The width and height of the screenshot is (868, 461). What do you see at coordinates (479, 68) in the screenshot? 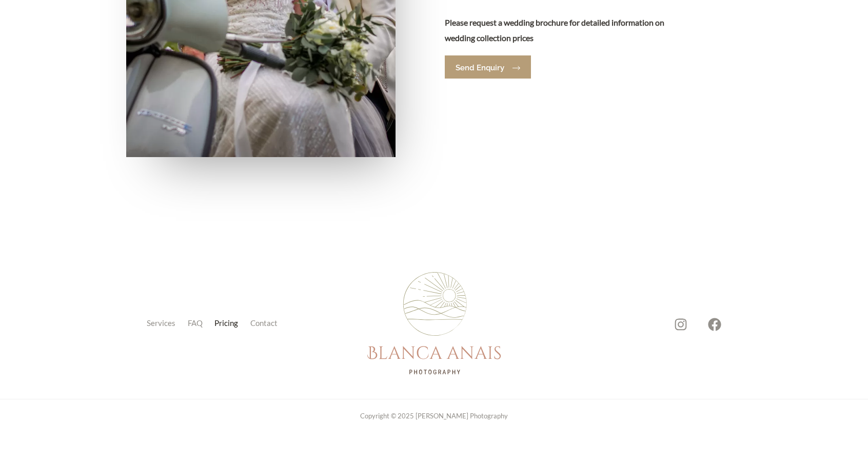
I see `span: Send Enquiry` at bounding box center [479, 68].